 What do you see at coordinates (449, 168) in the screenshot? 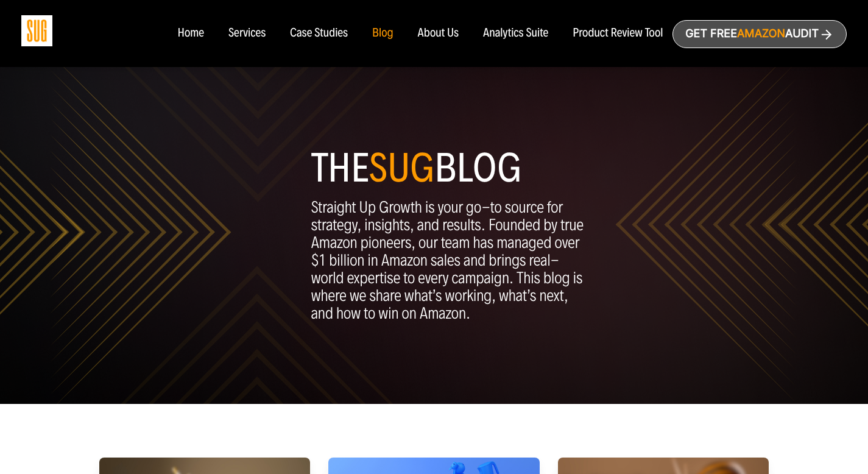
I see `h1: The blog` at bounding box center [449, 168].